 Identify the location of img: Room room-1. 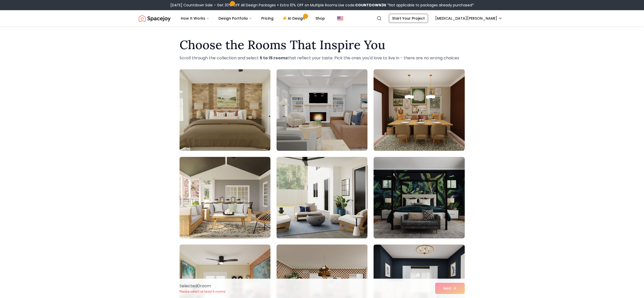
(224, 110).